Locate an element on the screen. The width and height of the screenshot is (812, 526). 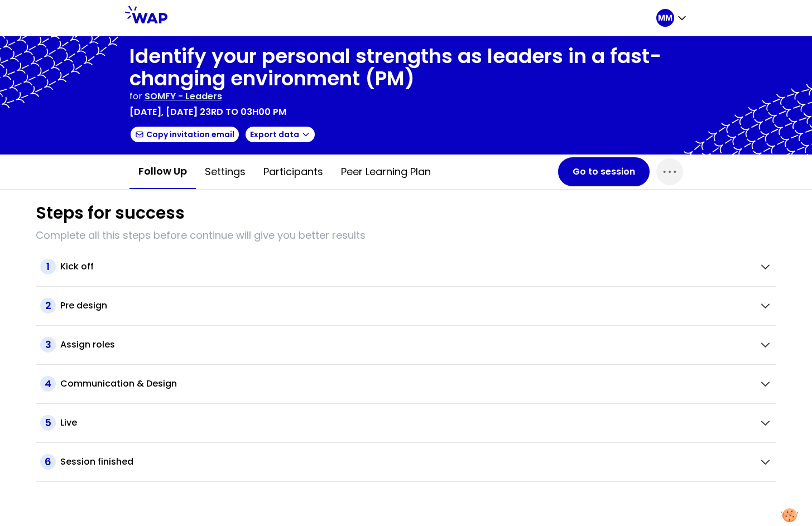
span: 4 is located at coordinates (48, 383).